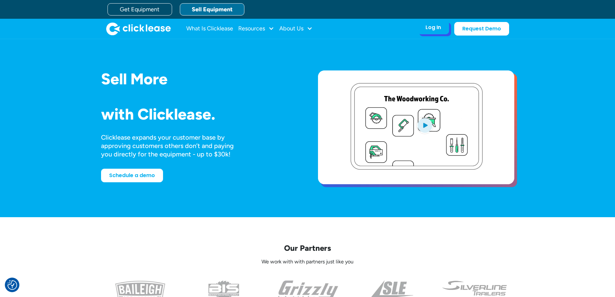 The width and height of the screenshot is (615, 297). I want to click on h1: with Clicklease., so click(199, 114).